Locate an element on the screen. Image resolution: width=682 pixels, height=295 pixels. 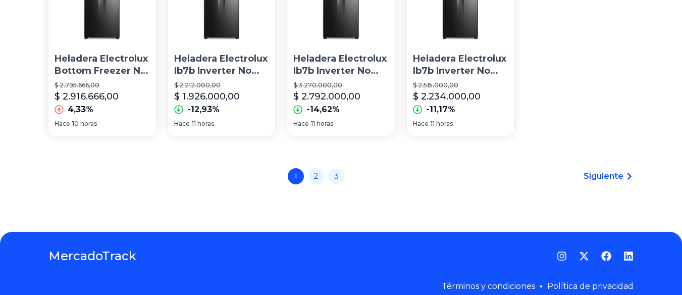
a: 3 is located at coordinates (336, 176).